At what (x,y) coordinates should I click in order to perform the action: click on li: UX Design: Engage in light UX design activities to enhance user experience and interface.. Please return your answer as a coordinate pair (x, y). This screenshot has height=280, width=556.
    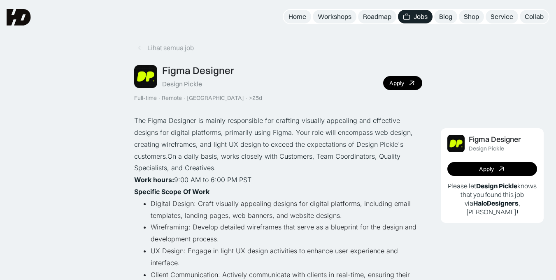
    Looking at the image, I should click on (286, 257).